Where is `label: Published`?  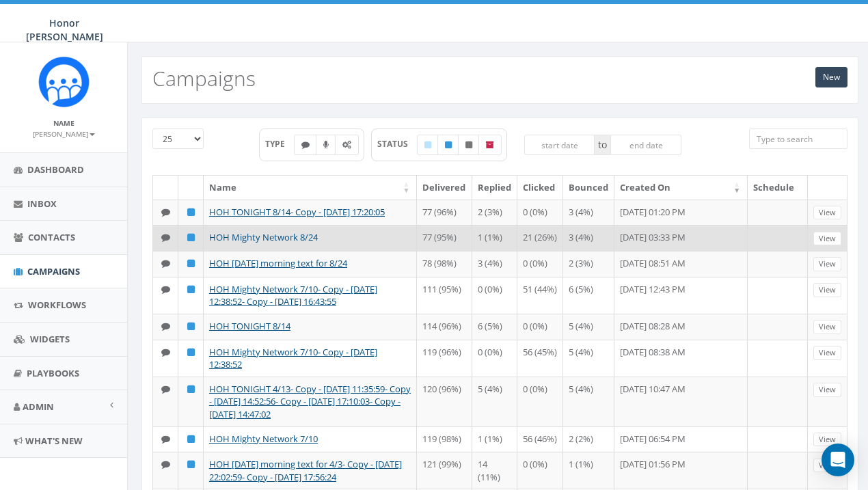
label: Published is located at coordinates (448, 145).